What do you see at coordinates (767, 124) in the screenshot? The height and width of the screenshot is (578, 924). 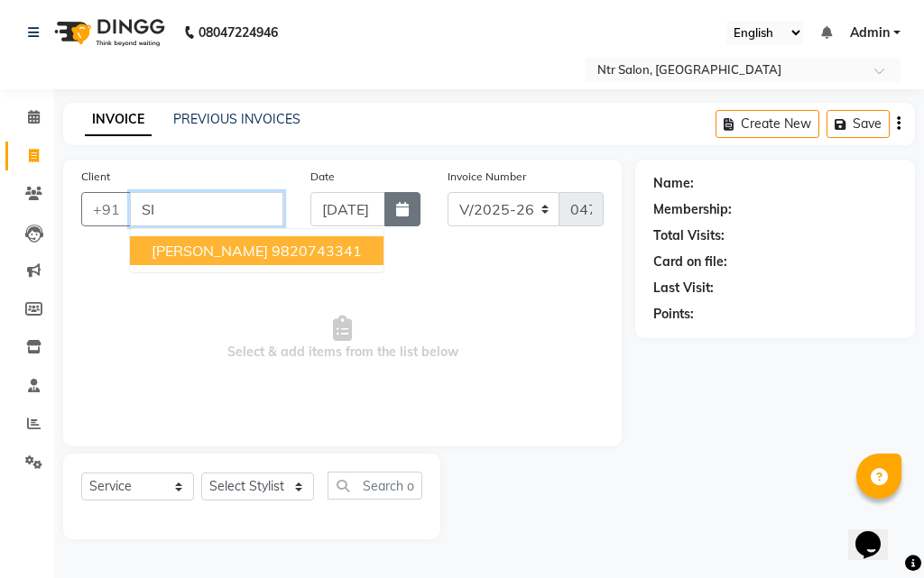 I see `button: Create New` at bounding box center [767, 124].